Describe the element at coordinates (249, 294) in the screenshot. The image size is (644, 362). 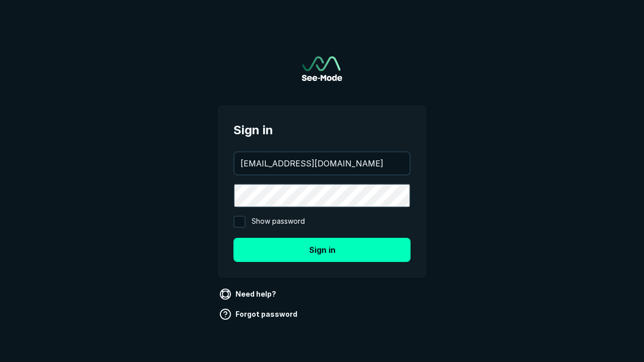
I see `a: Need help?` at that location.